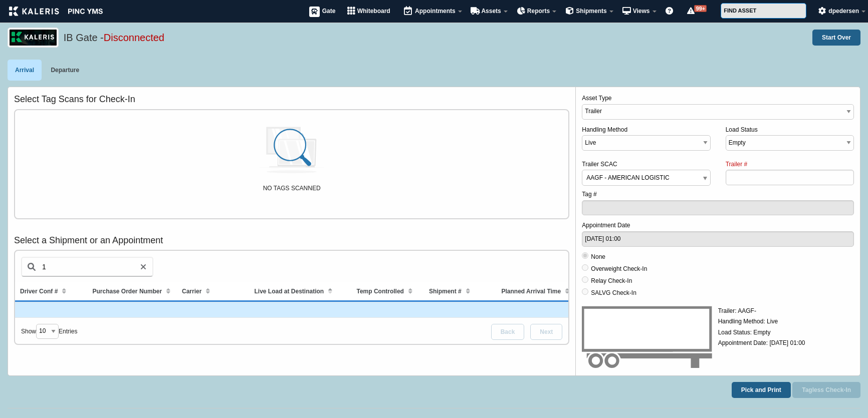 The image size is (868, 418). Describe the element at coordinates (619, 270) in the screenshot. I see `label: Overweight Check-In` at that location.